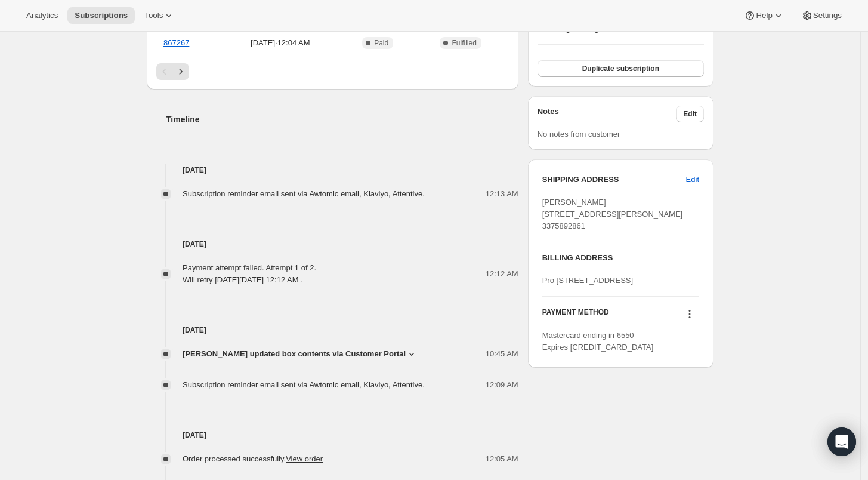  I want to click on button: Subscriptions, so click(101, 16).